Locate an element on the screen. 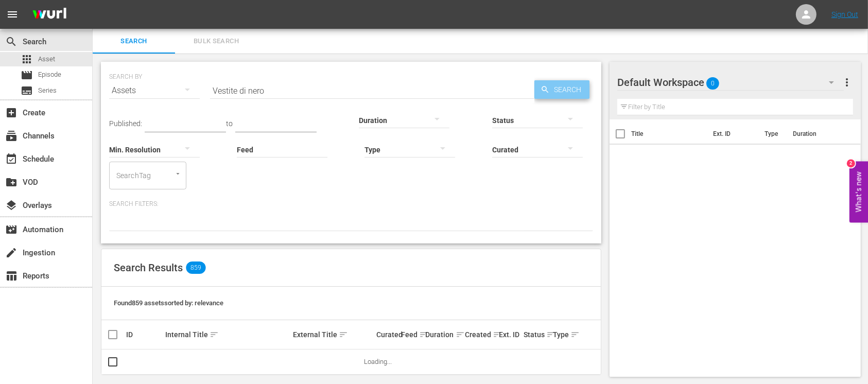  div: Status is located at coordinates (537, 335).